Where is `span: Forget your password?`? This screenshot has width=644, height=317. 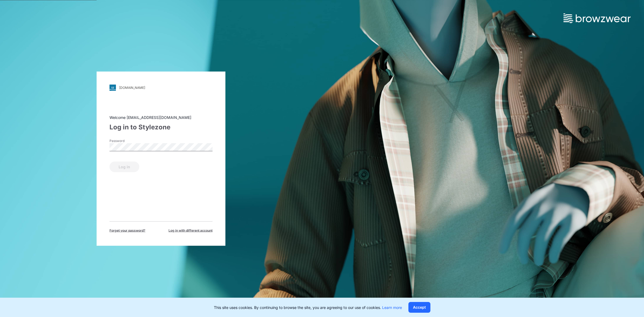 span: Forget your password? is located at coordinates (127, 230).